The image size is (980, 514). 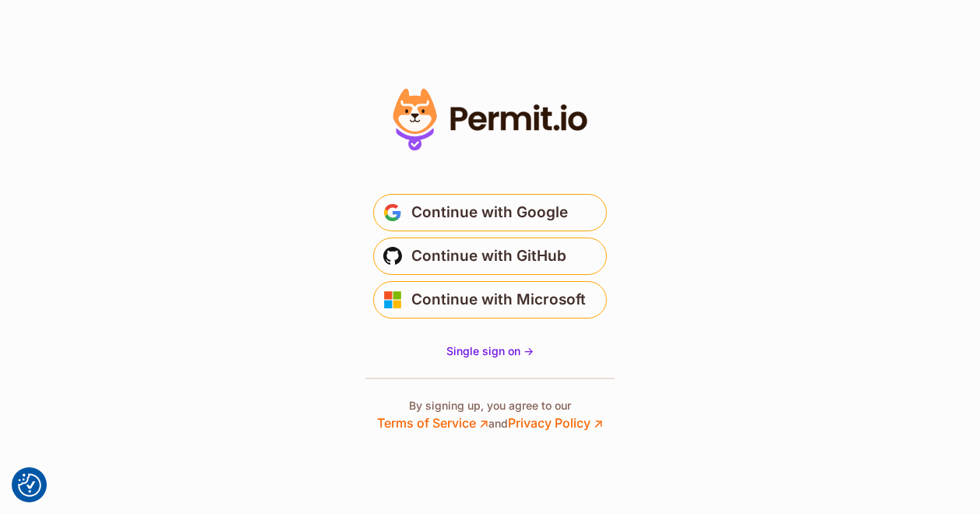 What do you see at coordinates (490, 352) in the screenshot?
I see `a: Single sign on ->` at bounding box center [490, 352].